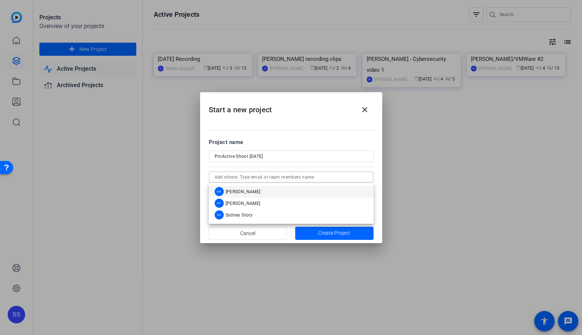 This screenshot has height=335, width=582. What do you see at coordinates (239, 215) in the screenshot?
I see `span: Sydney Story` at bounding box center [239, 215].